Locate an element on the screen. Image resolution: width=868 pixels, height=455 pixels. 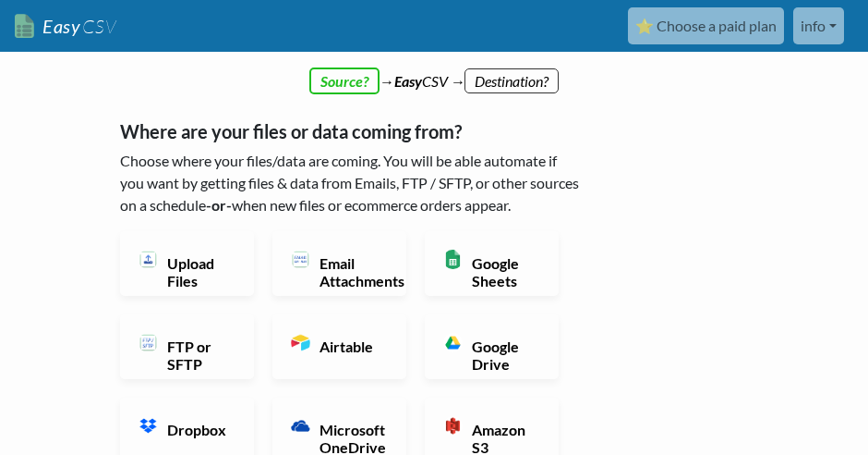
p: Choose where your files/data are coming. You will be able automate if you want by getting files &... is located at coordinates (351, 183).